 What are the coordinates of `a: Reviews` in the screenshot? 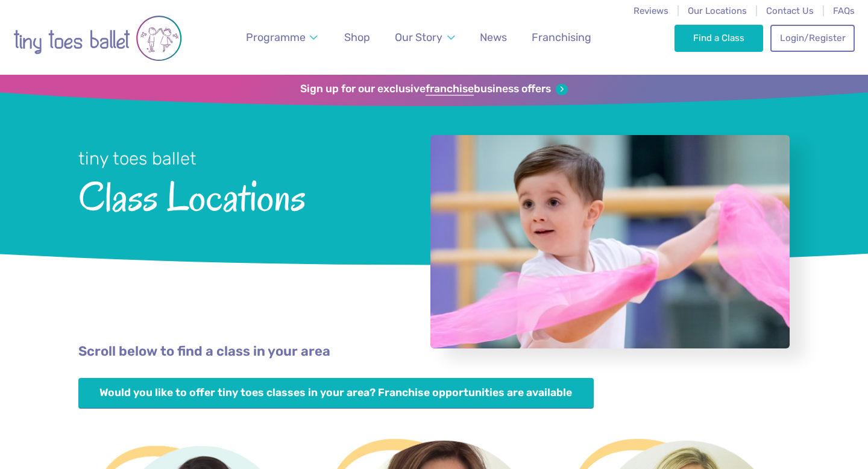 It's located at (651, 11).